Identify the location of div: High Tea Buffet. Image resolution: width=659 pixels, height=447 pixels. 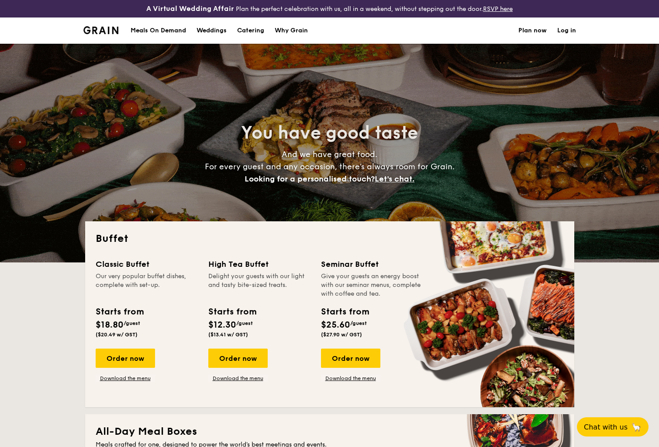
(260, 264).